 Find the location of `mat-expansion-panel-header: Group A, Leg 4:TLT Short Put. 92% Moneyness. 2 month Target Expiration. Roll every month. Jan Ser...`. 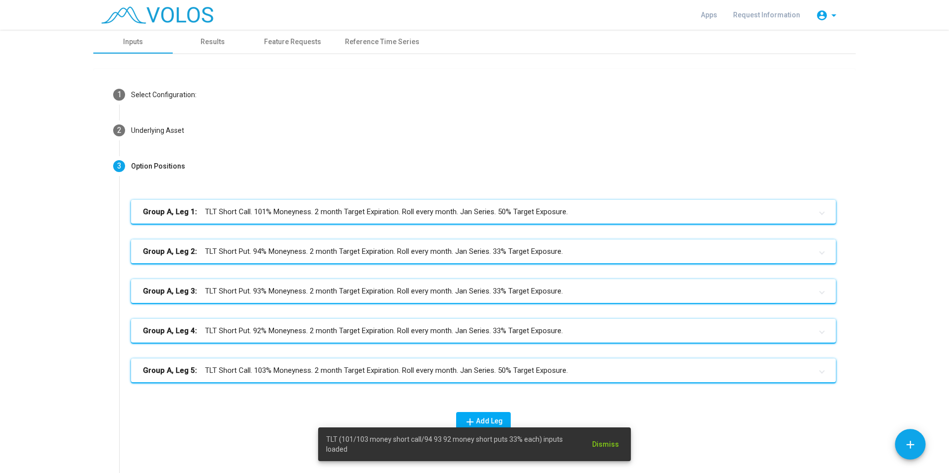

mat-expansion-panel-header: Group A, Leg 4:TLT Short Put. 92% Moneyness. 2 month Target Expiration. Roll every month. Jan Ser... is located at coordinates (483, 331).